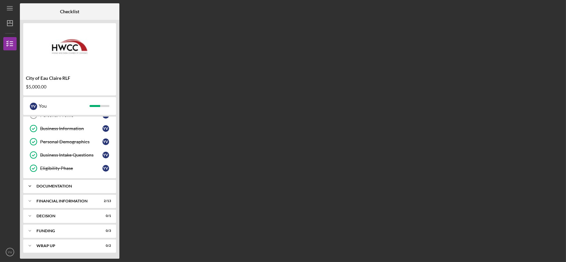 The width and height of the screenshot is (566, 262). I want to click on a: Business InformationYV, so click(70, 129).